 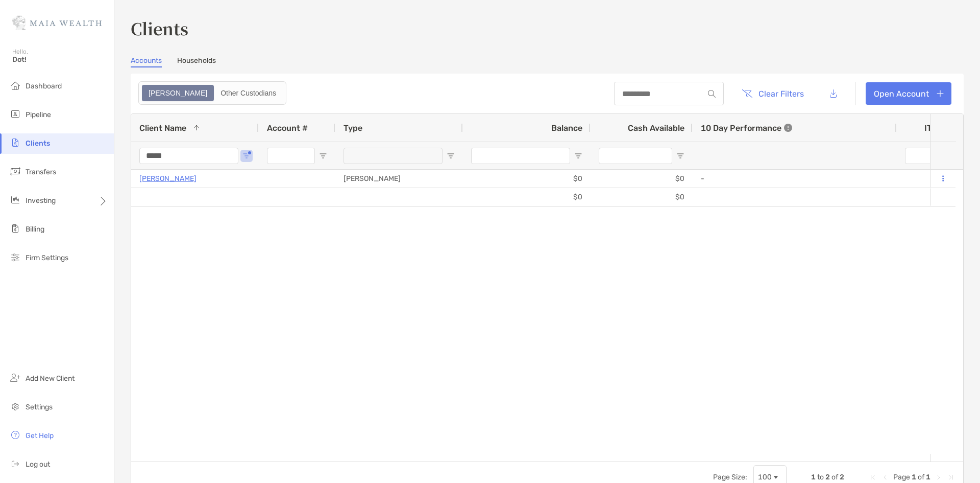 What do you see at coordinates (885, 477) in the screenshot?
I see `div: Previous Page` at bounding box center [885, 477].